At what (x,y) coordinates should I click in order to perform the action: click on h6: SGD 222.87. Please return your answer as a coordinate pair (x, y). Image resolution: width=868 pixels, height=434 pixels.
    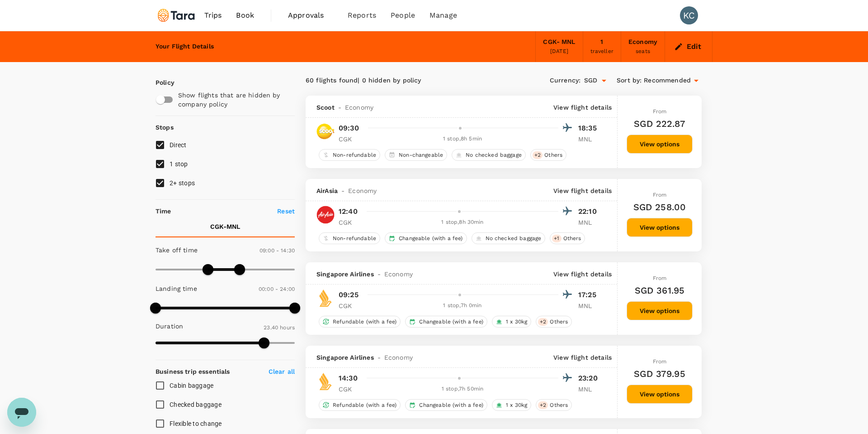
    Looking at the image, I should click on (660, 124).